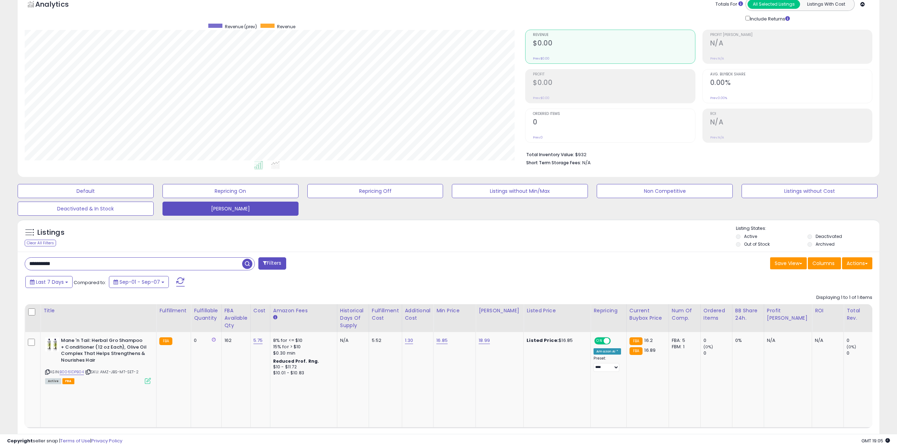 The height and width of the screenshot is (448, 897). Describe the element at coordinates (647, 314) in the screenshot. I see `div: Current Buybox Price` at that location.